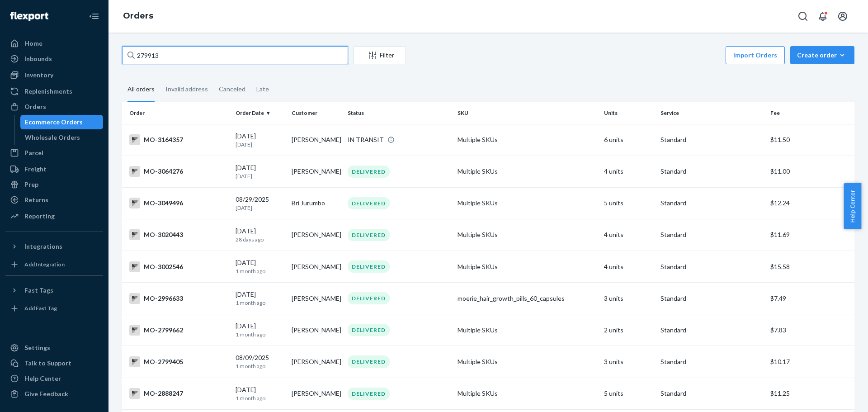 The image size is (868, 412). I want to click on div: MO-2996633, so click(179, 298).